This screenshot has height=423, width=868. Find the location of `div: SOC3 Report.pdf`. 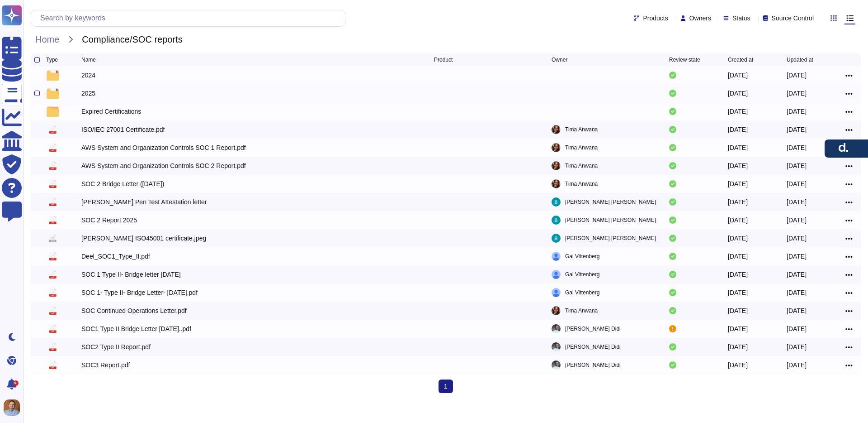

div: SOC3 Report.pdf is located at coordinates (106, 365).